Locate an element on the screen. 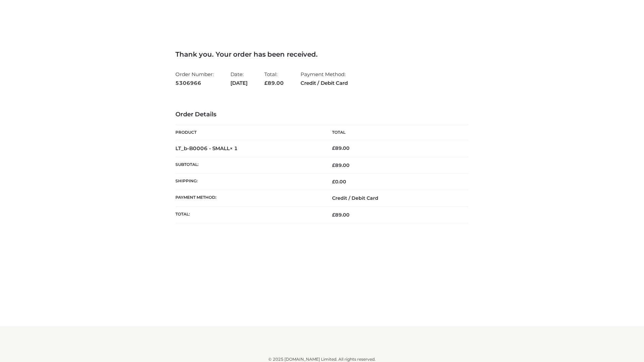 Image resolution: width=644 pixels, height=362 pixels. li: Order Number: is located at coordinates (194, 79).